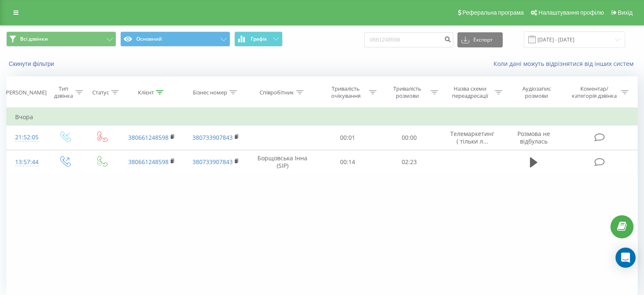 The width and height of the screenshot is (644, 295). Describe the element at coordinates (34, 39) in the screenshot. I see `span: Всі дзвінки` at that location.